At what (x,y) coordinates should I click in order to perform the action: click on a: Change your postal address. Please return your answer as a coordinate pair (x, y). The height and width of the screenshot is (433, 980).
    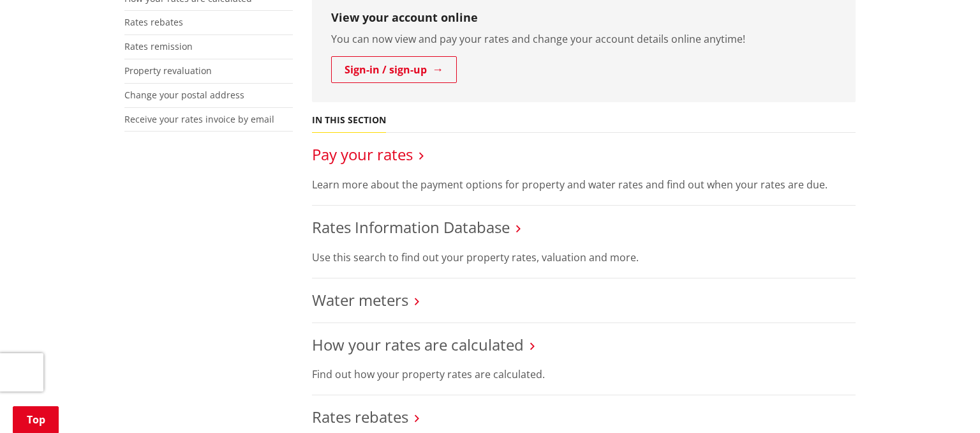
    Looking at the image, I should click on (185, 95).